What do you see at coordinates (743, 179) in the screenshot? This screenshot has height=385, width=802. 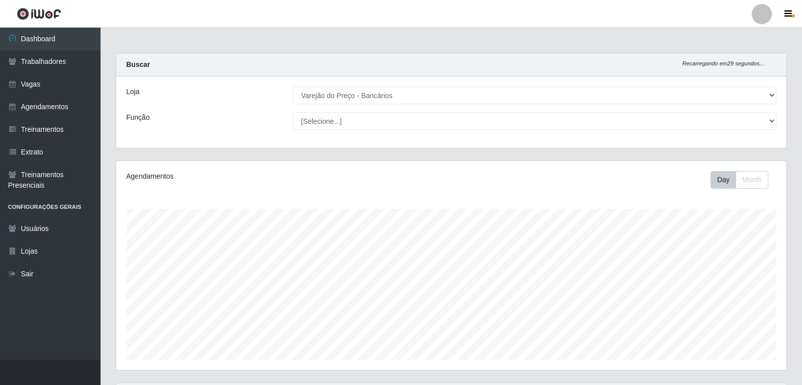 I see `div: Toolbar with button groups` at bounding box center [743, 179].